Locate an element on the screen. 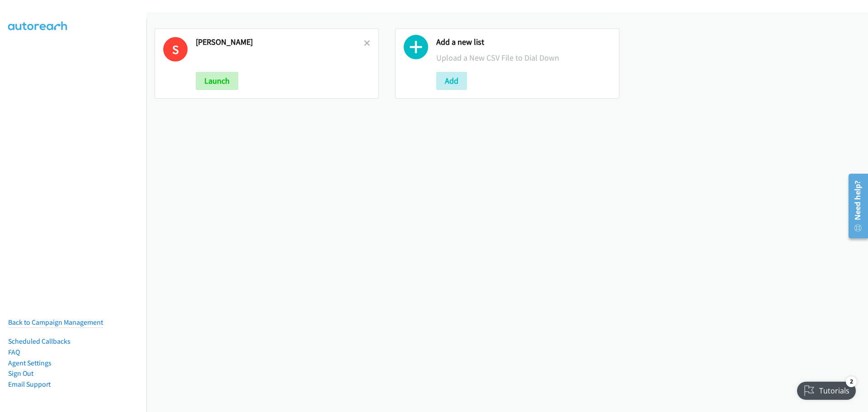 The height and width of the screenshot is (412, 868). button: Launch is located at coordinates (217, 81).